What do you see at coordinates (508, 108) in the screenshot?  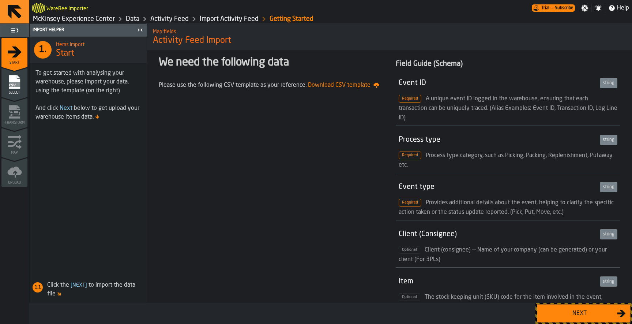 I see `span: A unique event ID logged in the warehouse, ensuring that each transaction can be uniquely traced....` at bounding box center [508, 108].